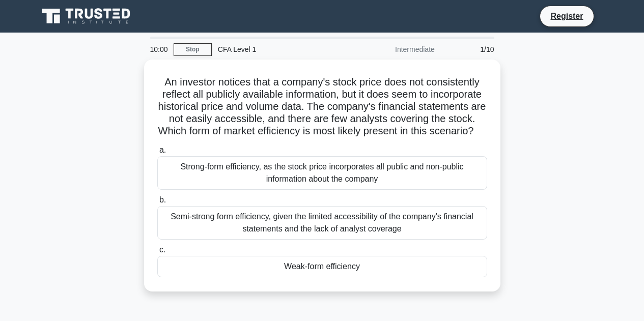  Describe the element at coordinates (322, 173) in the screenshot. I see `div: Strong-form efficiency, as the stock price incorporates all public and non-public information abo...` at that location.